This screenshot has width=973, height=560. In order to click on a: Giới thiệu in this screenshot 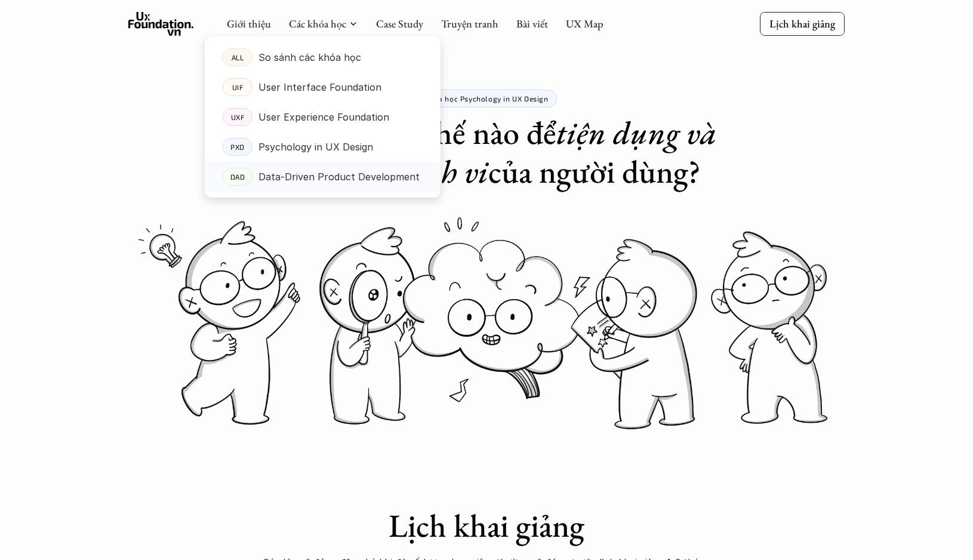, I will do `click(249, 23)`.